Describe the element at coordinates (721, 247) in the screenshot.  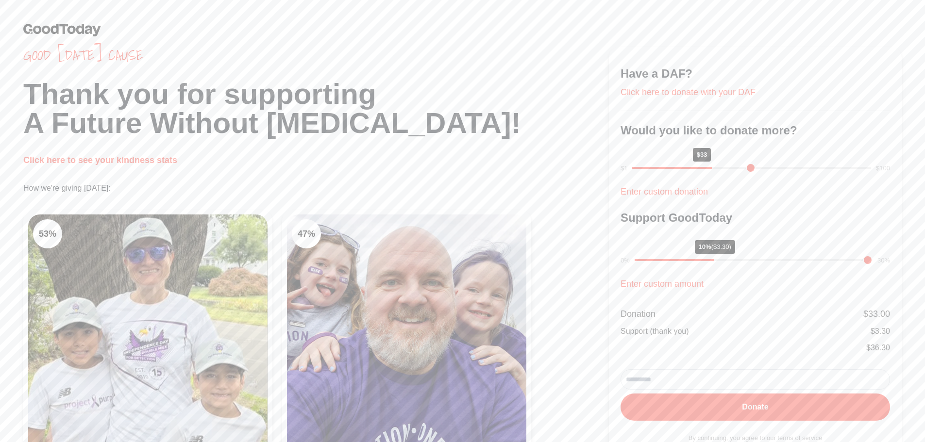
I see `span: ($3.30)` at that location.